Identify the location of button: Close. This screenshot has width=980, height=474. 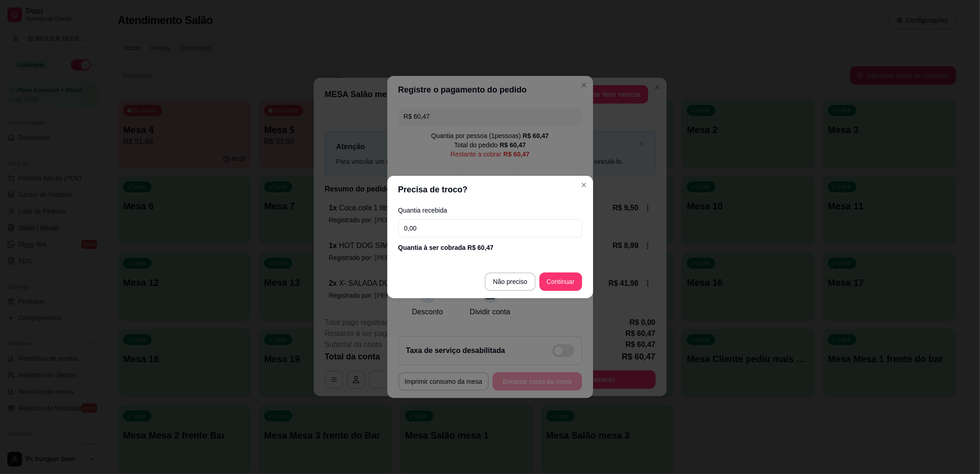
(584, 185).